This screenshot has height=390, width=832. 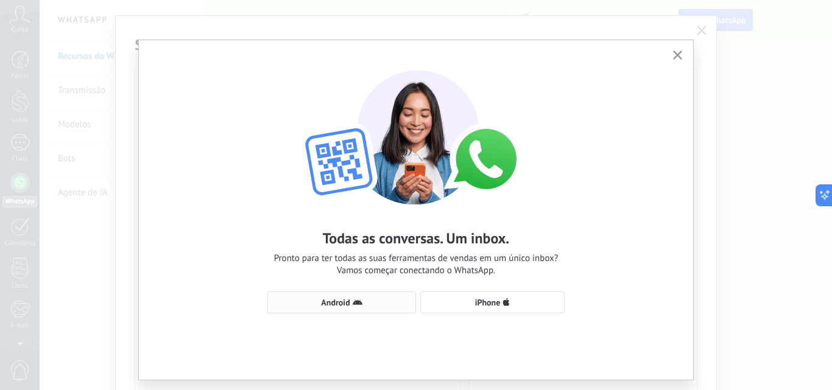 I want to click on span: iPhone, so click(x=488, y=303).